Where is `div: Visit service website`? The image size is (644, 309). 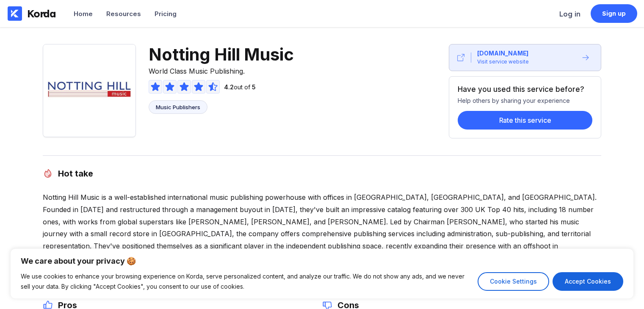
div: Visit service website is located at coordinates (503, 62).